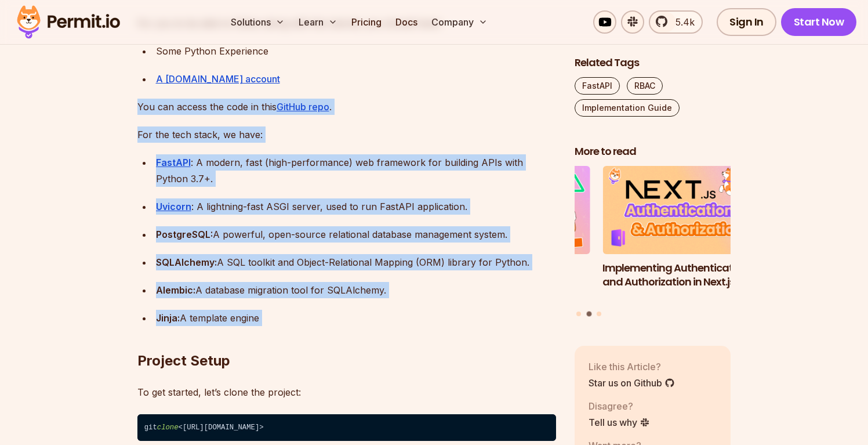  What do you see at coordinates (746, 22) in the screenshot?
I see `a: Sign In` at bounding box center [746, 22].